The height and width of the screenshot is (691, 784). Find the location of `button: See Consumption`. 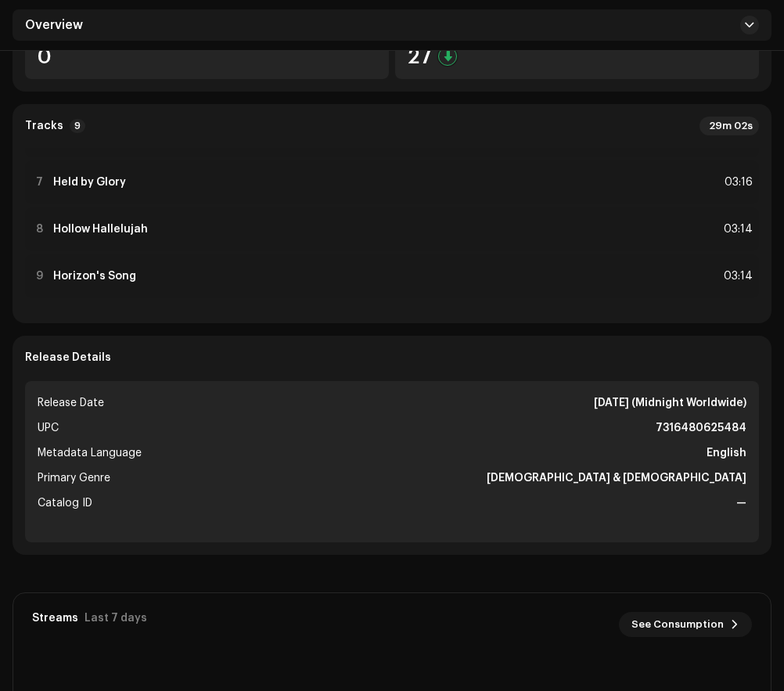

button: See Consumption is located at coordinates (685, 624).